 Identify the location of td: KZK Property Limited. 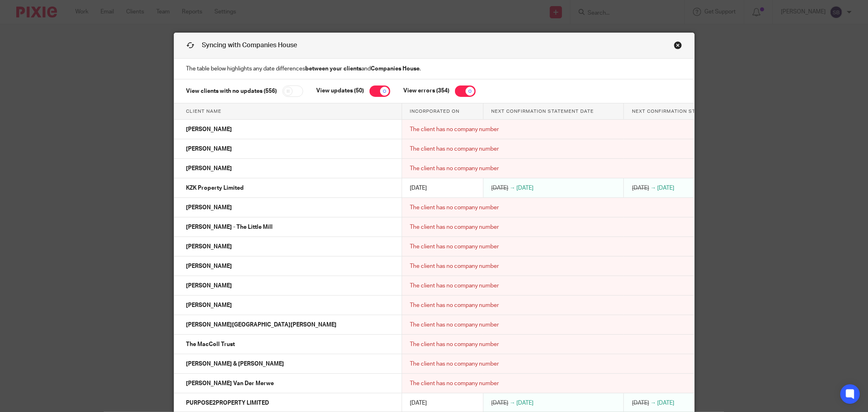
(288, 188).